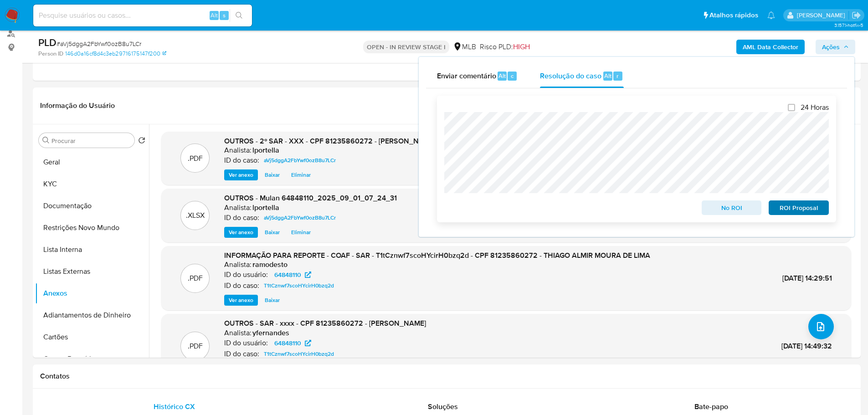 This screenshot has width=868, height=415. I want to click on p: OPEN - IN REVIEW STAGE I, so click(406, 47).